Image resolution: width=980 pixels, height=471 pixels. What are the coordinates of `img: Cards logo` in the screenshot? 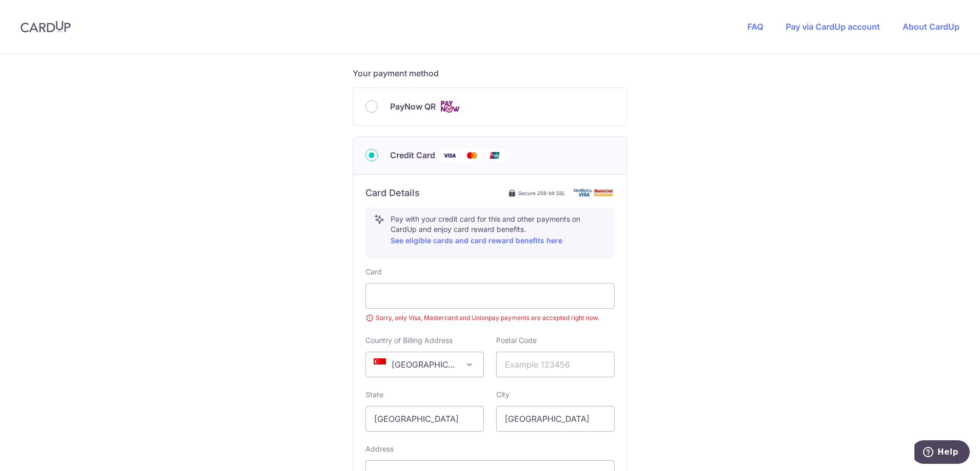 It's located at (450, 107).